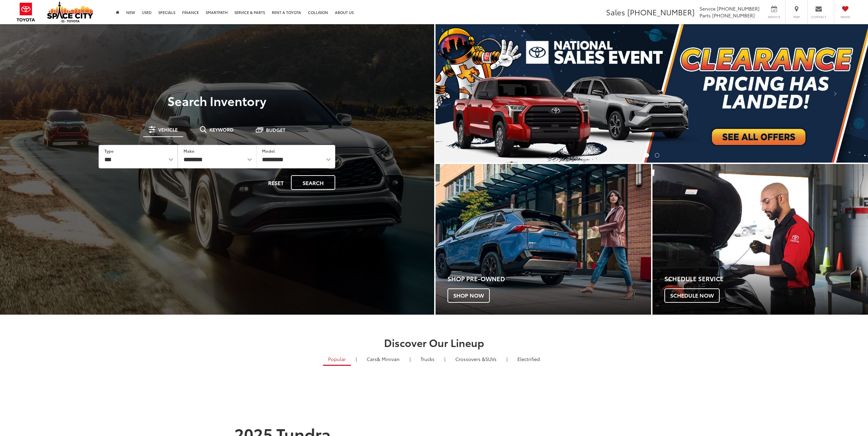 The image size is (868, 436). Describe the element at coordinates (382, 359) in the screenshot. I see `a: Cars` at that location.